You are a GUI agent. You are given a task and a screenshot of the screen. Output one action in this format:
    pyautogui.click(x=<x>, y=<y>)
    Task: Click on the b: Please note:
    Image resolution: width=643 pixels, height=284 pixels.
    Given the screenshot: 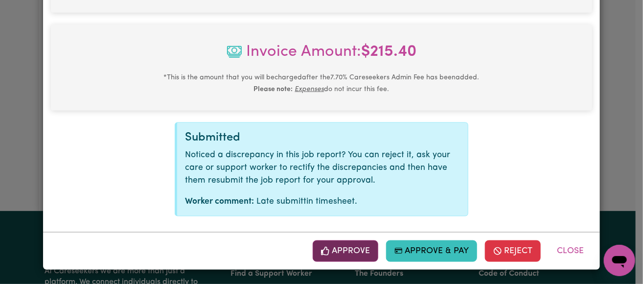 What is the action you would take?
    pyautogui.click(x=273, y=89)
    